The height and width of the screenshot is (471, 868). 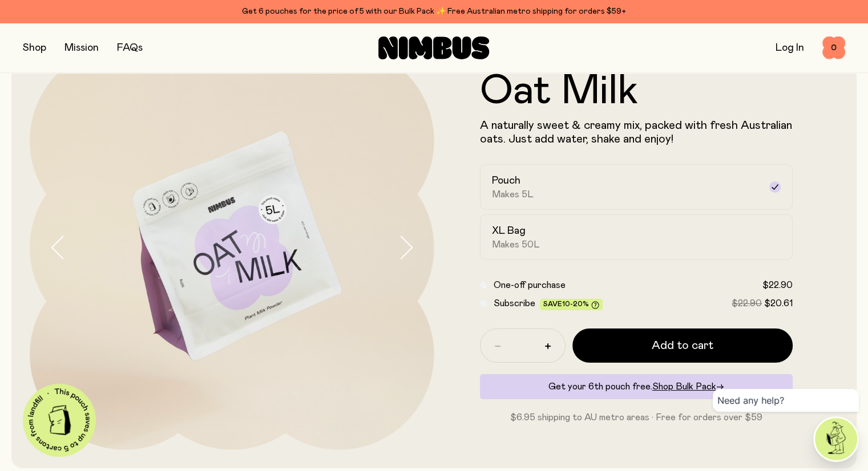 What do you see at coordinates (637, 387) in the screenshot?
I see `div: Get your 6th pouch free.` at bounding box center [637, 387].